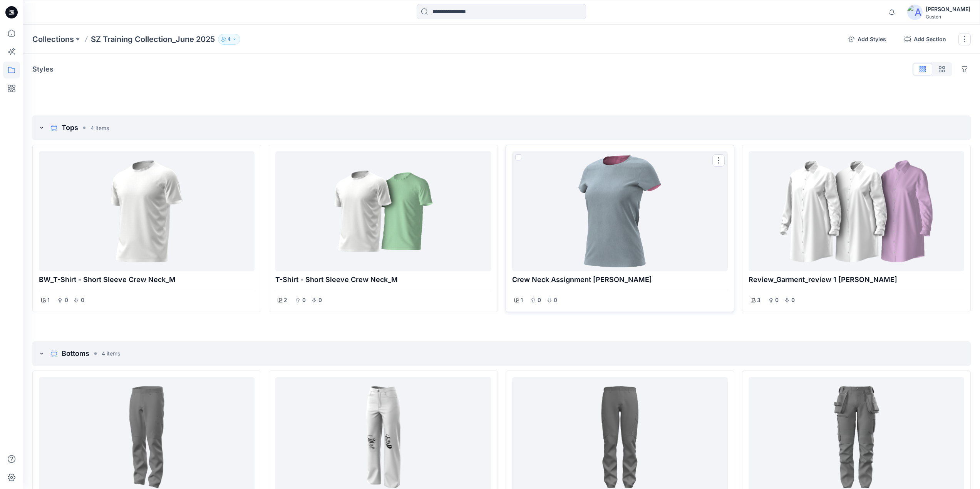 Image resolution: width=980 pixels, height=489 pixels. I want to click on p: Styles, so click(43, 69).